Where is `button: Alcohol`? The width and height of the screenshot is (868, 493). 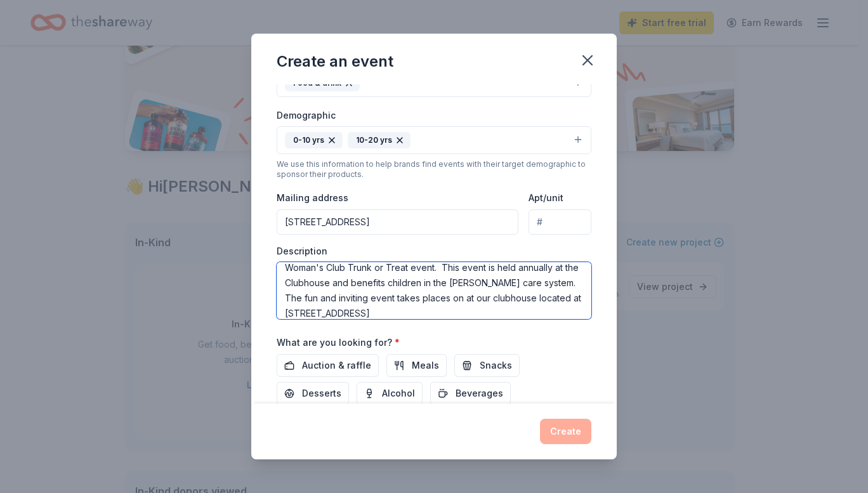 button: Alcohol is located at coordinates (389, 394).